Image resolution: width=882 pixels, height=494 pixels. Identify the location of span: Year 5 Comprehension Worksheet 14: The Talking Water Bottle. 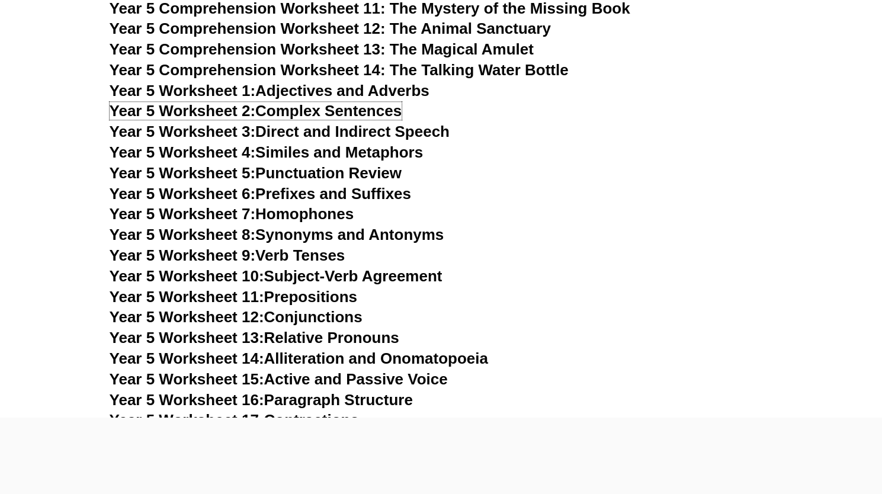
(339, 70).